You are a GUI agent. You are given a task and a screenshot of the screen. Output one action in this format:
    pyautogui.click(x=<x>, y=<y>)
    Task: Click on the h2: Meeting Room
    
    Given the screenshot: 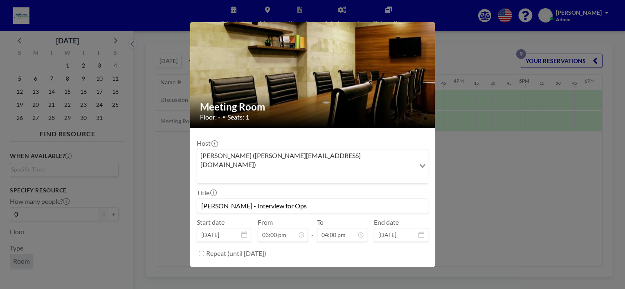 What is the action you would take?
    pyautogui.click(x=313, y=107)
    